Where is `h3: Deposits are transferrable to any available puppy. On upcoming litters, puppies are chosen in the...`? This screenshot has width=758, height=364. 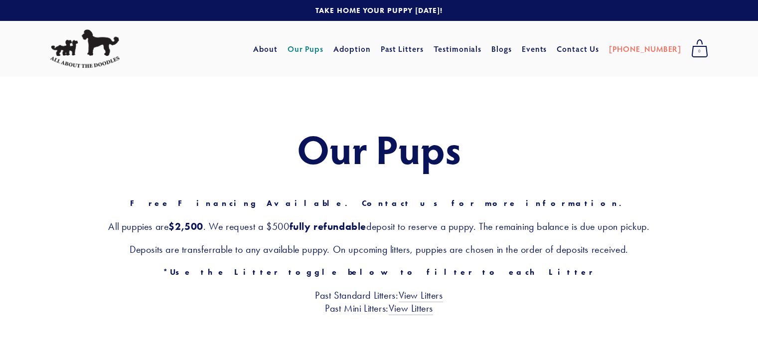 h3: Deposits are transferrable to any available puppy. On upcoming litters, puppies are chosen in the... is located at coordinates (379, 249).